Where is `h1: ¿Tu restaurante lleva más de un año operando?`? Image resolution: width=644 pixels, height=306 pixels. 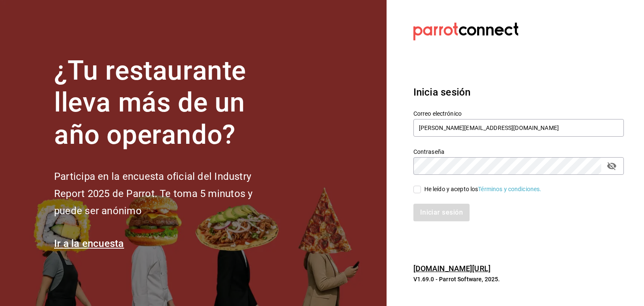 h1: ¿Tu restaurante lleva más de un año operando? is located at coordinates (167, 103).